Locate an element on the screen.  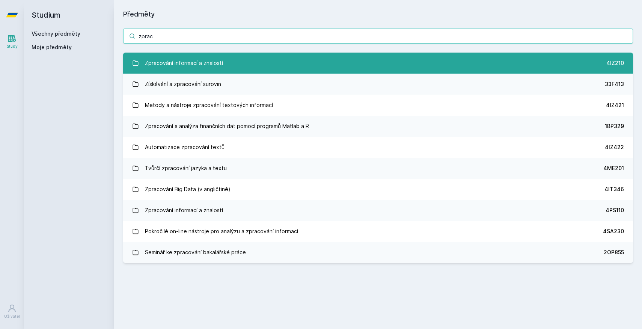
a: Zpracování informací a znalostí 4PS110 is located at coordinates (378, 210).